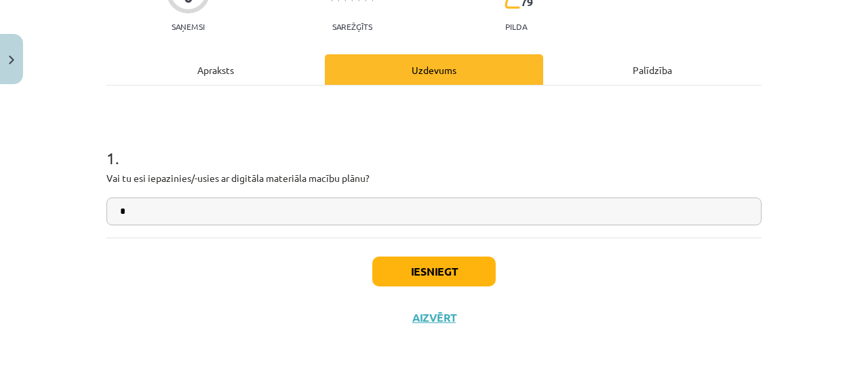  I want to click on button: Iesniegt, so click(434, 272).